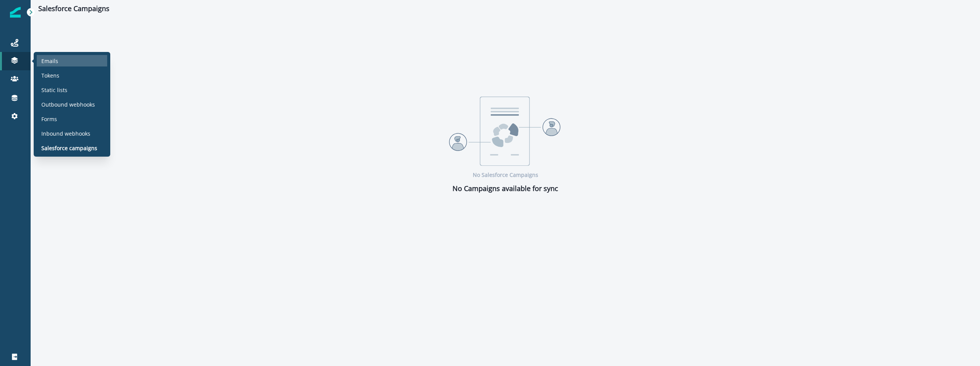 This screenshot has height=366, width=980. I want to click on p: Emails, so click(50, 61).